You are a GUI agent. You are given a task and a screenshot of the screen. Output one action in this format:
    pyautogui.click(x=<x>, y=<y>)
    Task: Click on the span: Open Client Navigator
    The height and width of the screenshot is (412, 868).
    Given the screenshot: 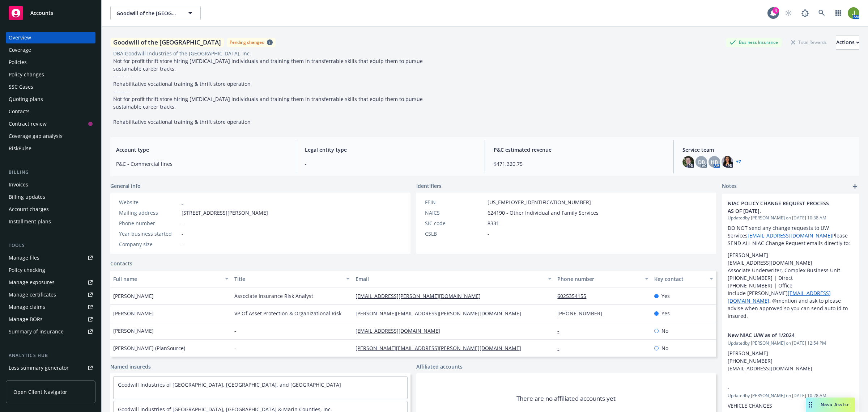 What is the action you would take?
    pyautogui.click(x=40, y=391)
    